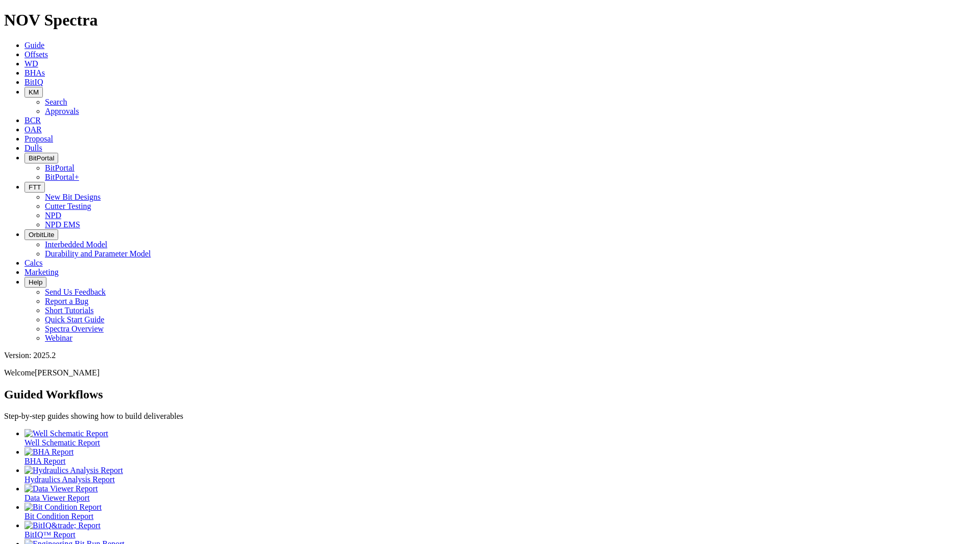 This screenshot has height=544, width=980. What do you see at coordinates (500, 456) in the screenshot?
I see `a: BHA Report BHA Report` at bounding box center [500, 456].